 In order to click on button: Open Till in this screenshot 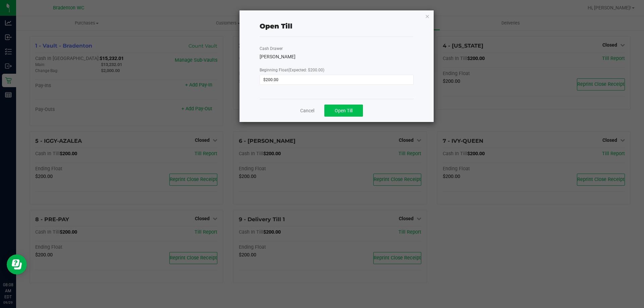, I will do `click(343, 111)`.